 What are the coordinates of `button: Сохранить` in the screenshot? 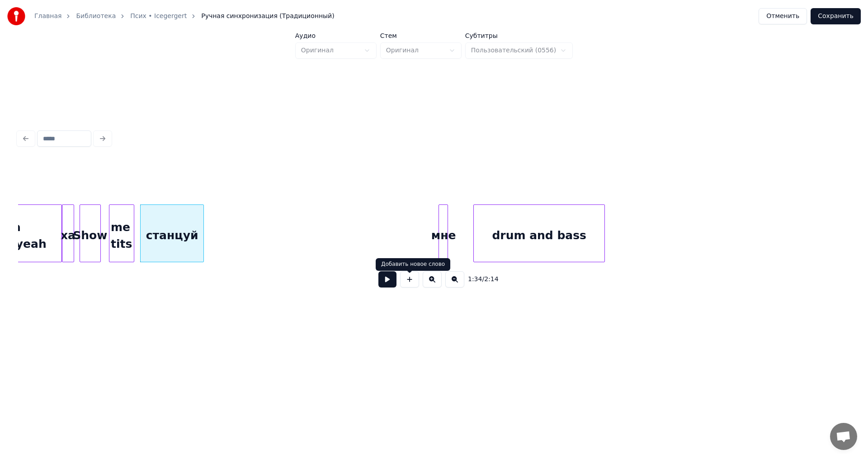 It's located at (835, 16).